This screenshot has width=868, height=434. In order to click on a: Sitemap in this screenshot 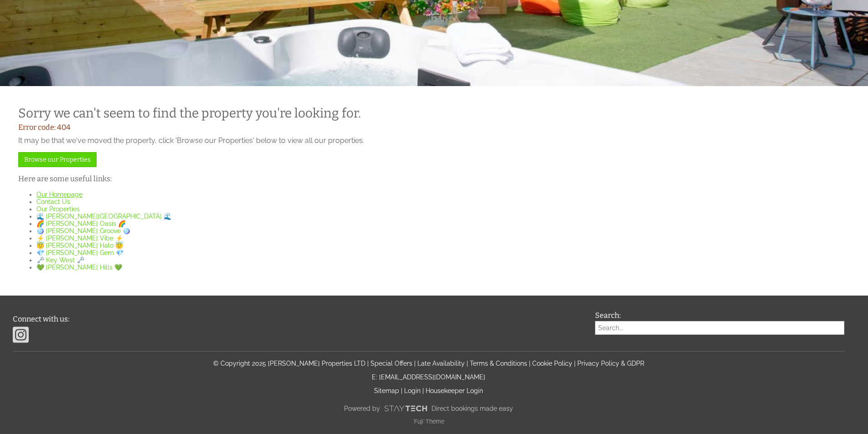, I will do `click(386, 391)`.